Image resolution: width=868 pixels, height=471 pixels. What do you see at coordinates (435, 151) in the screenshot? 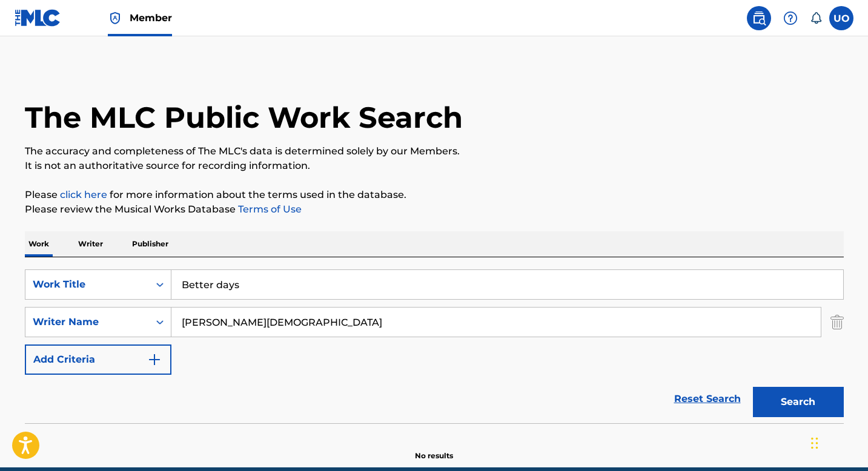
I see `p: The accuracy and completeness of The MLC's data is determined solely by our Members.` at bounding box center [435, 151].